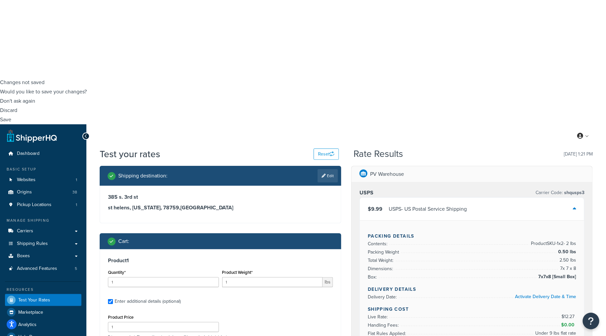 This screenshot has width=606, height=336. Describe the element at coordinates (34, 205) in the screenshot. I see `span: Pickup Locations` at that location.